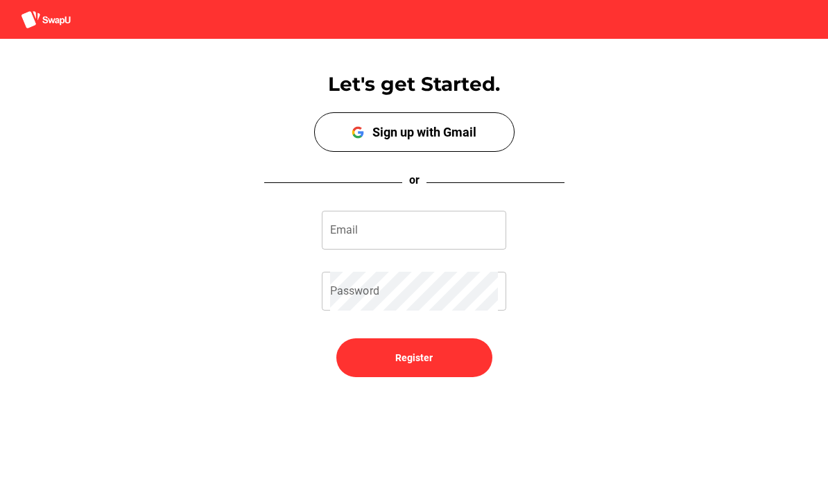 The height and width of the screenshot is (504, 828). Describe the element at coordinates (414, 358) in the screenshot. I see `button: Register` at that location.